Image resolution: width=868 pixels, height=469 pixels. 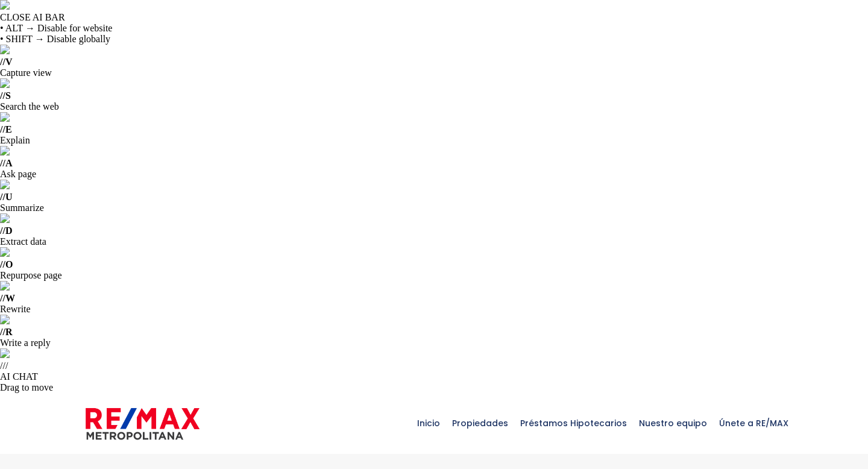 I want to click on span: Préstamos Hipotecarios, so click(x=573, y=423).